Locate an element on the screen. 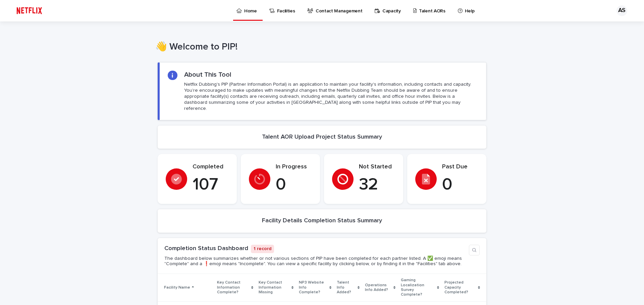 This screenshot has width=644, height=305. p: Netflix Dubbing's PIP (Partner Information Portal) is an application to maintain your facility's ... is located at coordinates (331, 96).